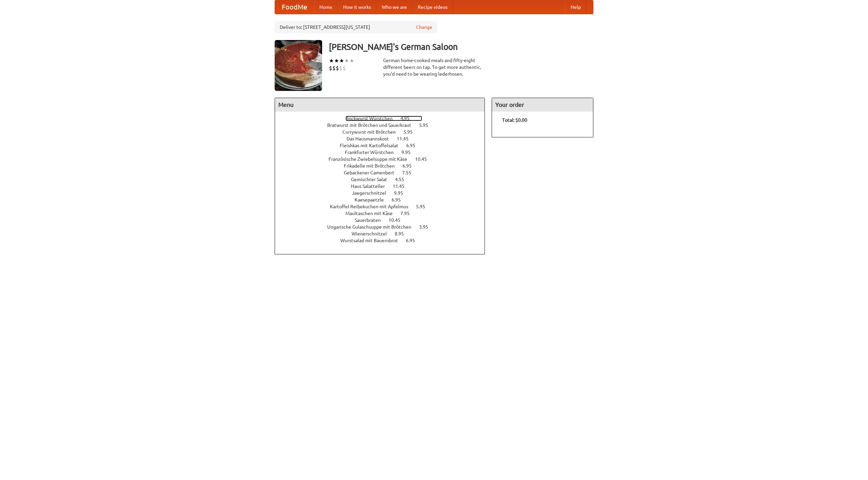  What do you see at coordinates (384, 220) in the screenshot?
I see `a: Sauerbraten 10.45` at bounding box center [384, 220].